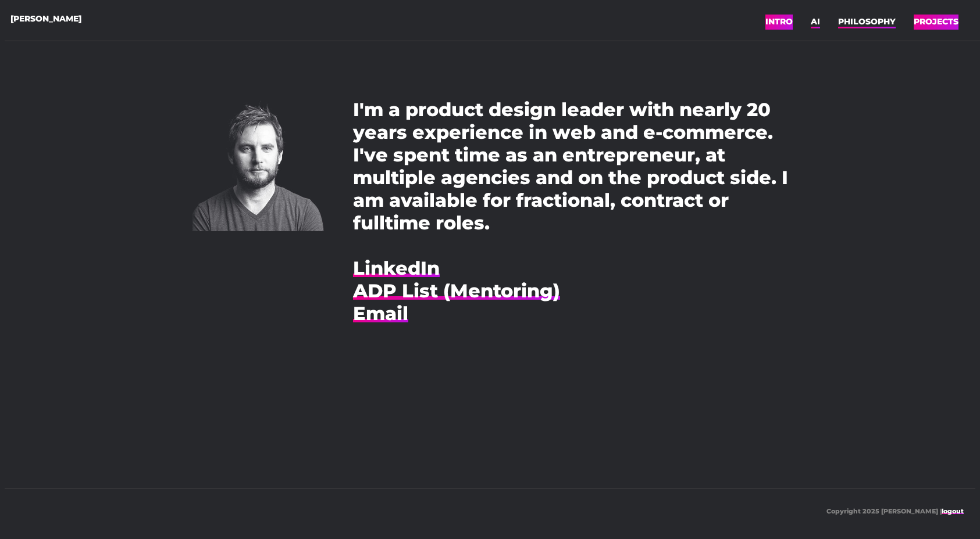 The image size is (980, 539). What do you see at coordinates (396, 268) in the screenshot?
I see `a: LinkedIn` at bounding box center [396, 268].